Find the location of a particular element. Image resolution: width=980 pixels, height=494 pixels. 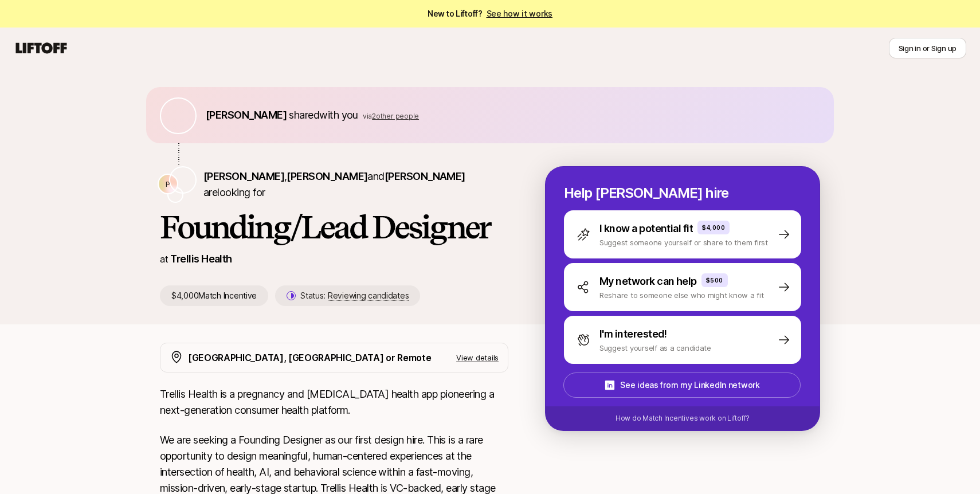

p: Suggest yourself as a candidate is located at coordinates (655, 348).